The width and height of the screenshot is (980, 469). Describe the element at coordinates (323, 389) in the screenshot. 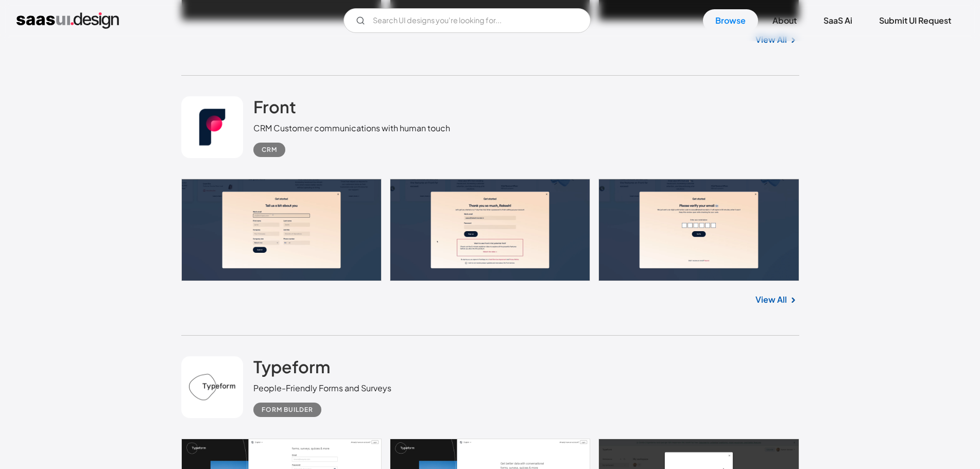

I see `div: People-Friendly Forms and Surveys` at that location.